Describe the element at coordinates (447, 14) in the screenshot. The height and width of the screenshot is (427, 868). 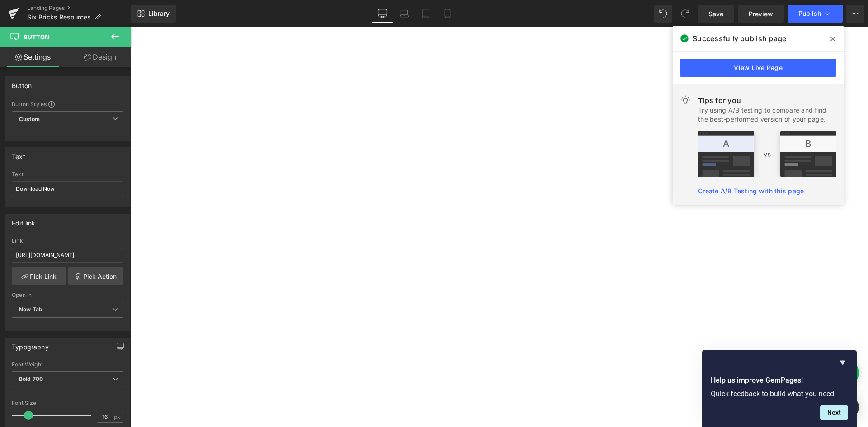
I see `a: Mobile` at that location.